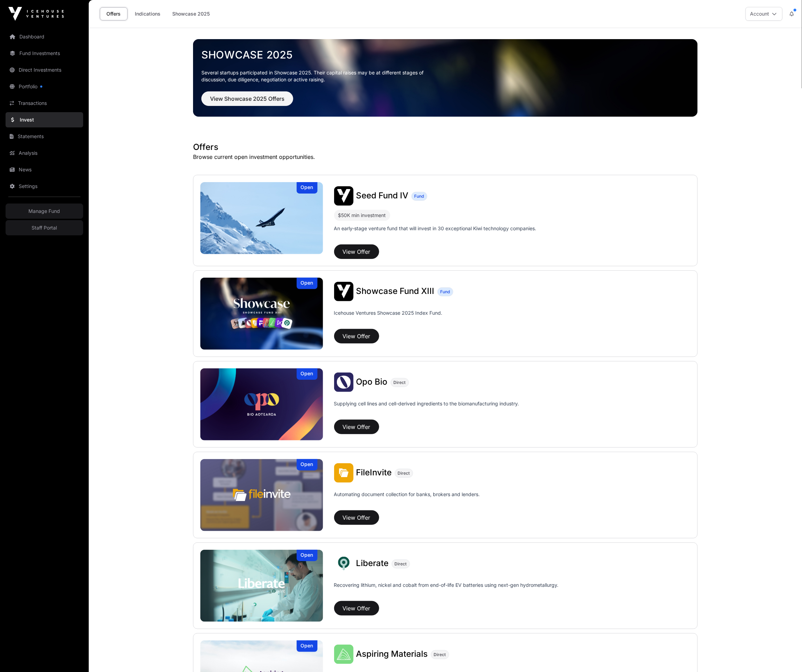  What do you see at coordinates (45, 70) in the screenshot?
I see `a: Direct Investments` at bounding box center [45, 70].